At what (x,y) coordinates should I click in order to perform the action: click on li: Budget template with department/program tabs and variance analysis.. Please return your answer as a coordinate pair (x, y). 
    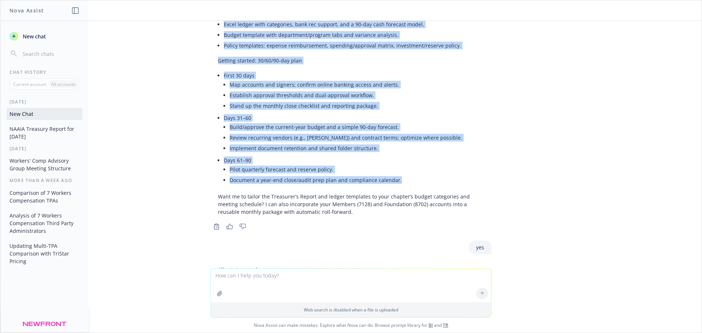
    Looking at the image, I should click on (354, 35).